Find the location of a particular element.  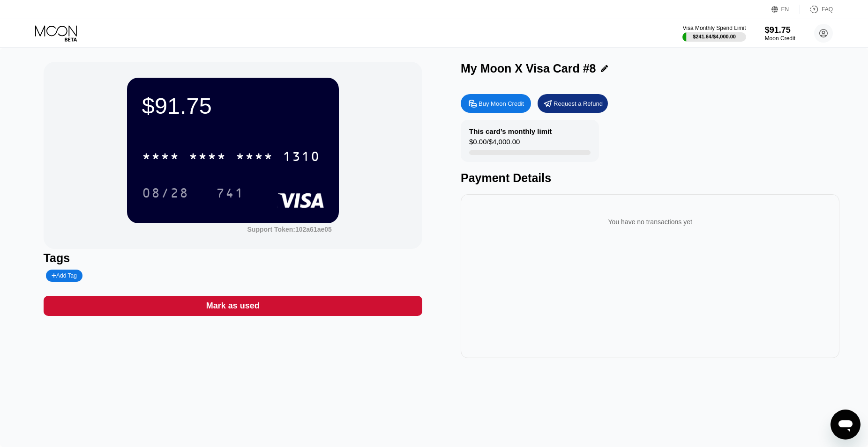

div: $91.75Moon Credit is located at coordinates (780, 33).